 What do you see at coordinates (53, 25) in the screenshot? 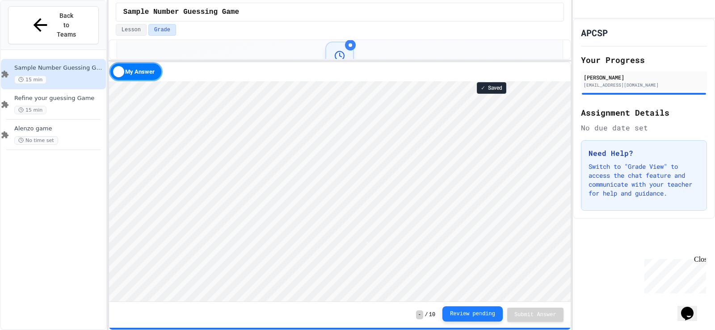
I see `button: Back to Teams` at bounding box center [53, 25].